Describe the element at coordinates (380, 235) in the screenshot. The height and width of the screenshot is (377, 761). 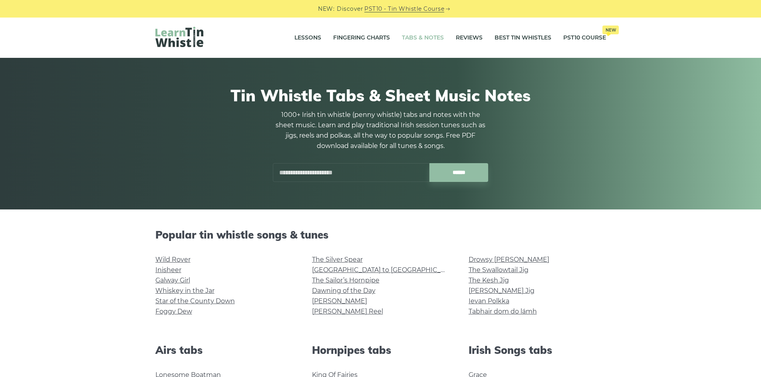
I see `h2: Popular tin whistle songs & tunes` at that location.